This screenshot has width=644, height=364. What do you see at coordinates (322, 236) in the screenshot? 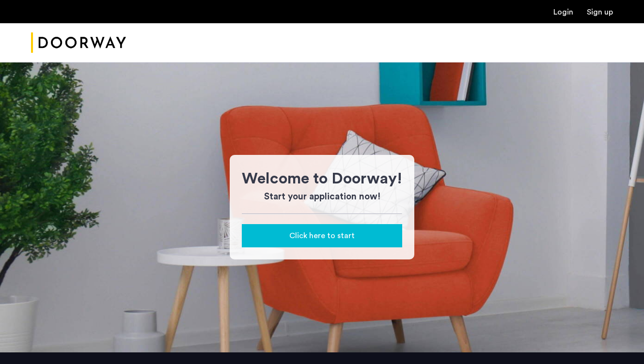
I see `button: button` at bounding box center [322, 236].